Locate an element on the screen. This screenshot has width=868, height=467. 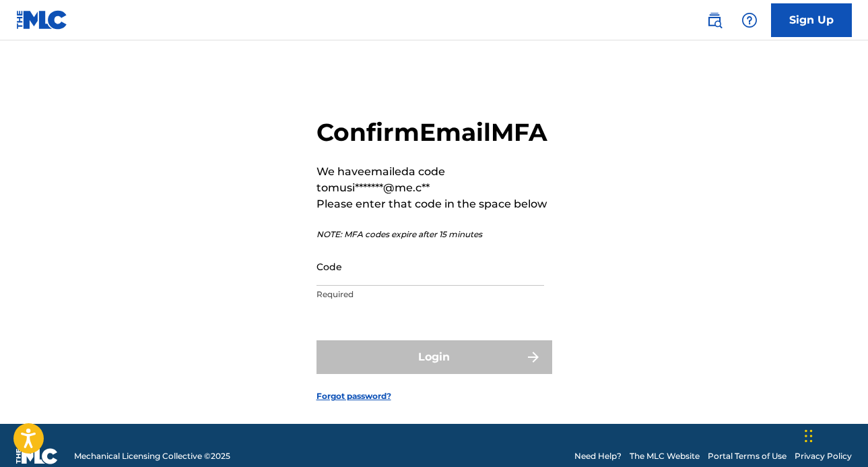
img: help is located at coordinates (750, 20).